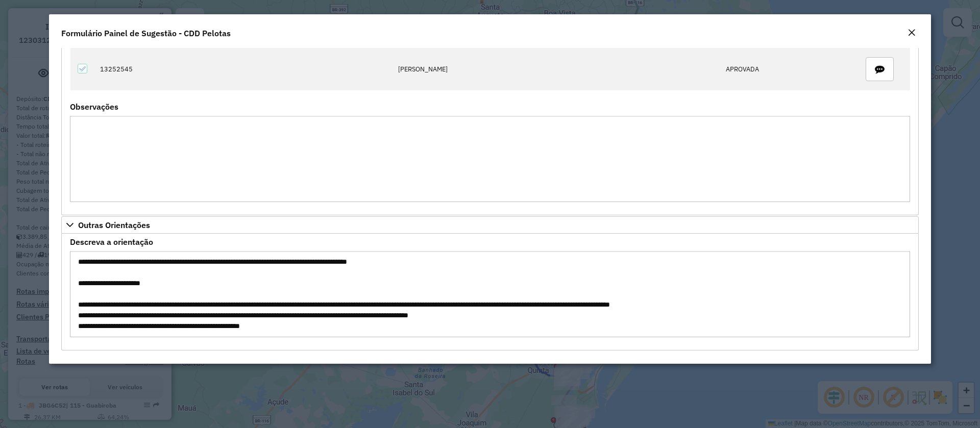  I want to click on button: Close, so click(912, 33).